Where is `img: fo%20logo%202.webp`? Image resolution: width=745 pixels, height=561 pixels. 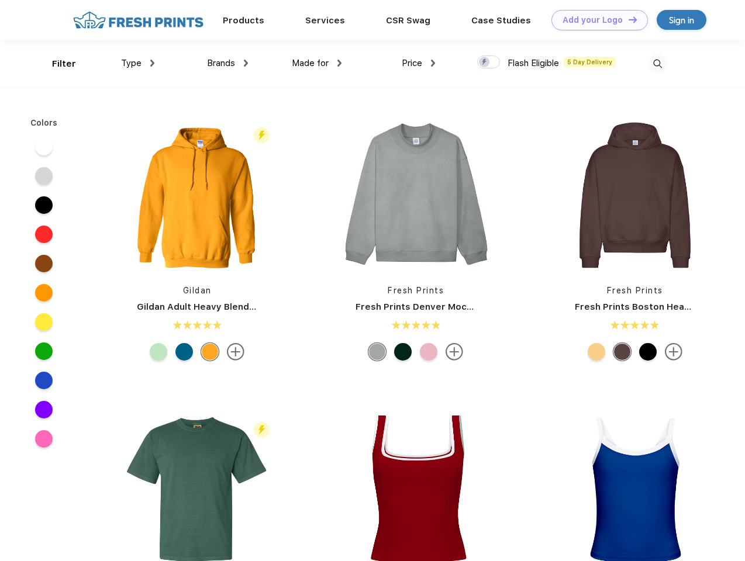 img: fo%20logo%202.webp is located at coordinates (138, 20).